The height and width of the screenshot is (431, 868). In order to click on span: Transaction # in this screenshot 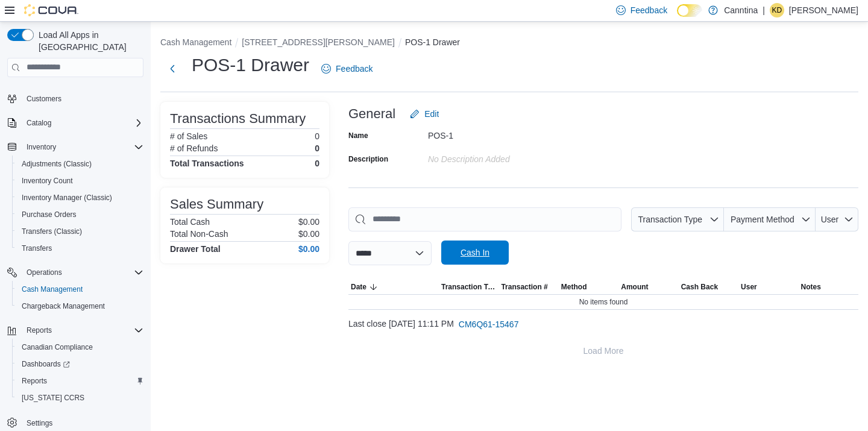, I will do `click(524, 287)`.